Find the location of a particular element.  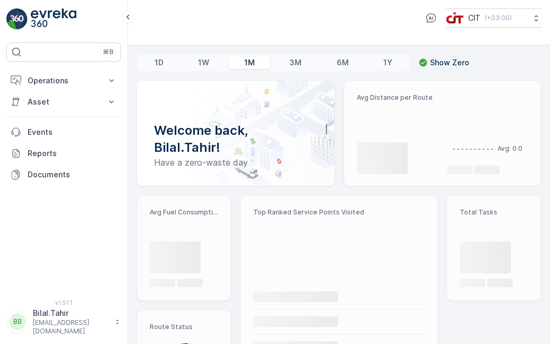

p: Route Status is located at coordinates (184, 327).